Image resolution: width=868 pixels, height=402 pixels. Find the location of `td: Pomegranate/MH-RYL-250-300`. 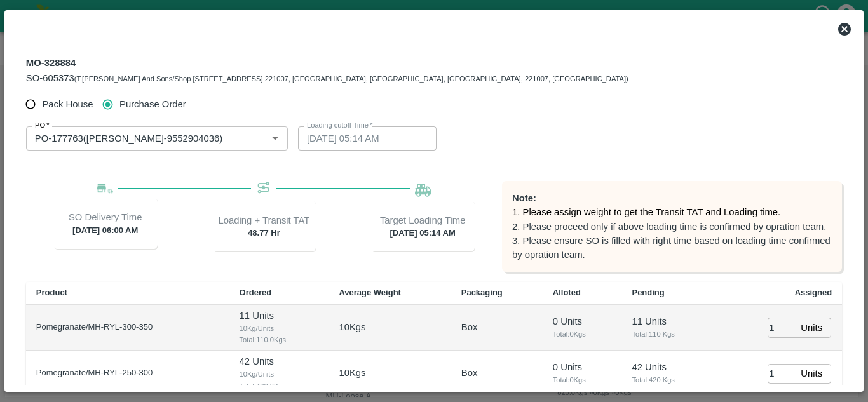

td: Pomegranate/MH-RYL-250-300 is located at coordinates (127, 373).